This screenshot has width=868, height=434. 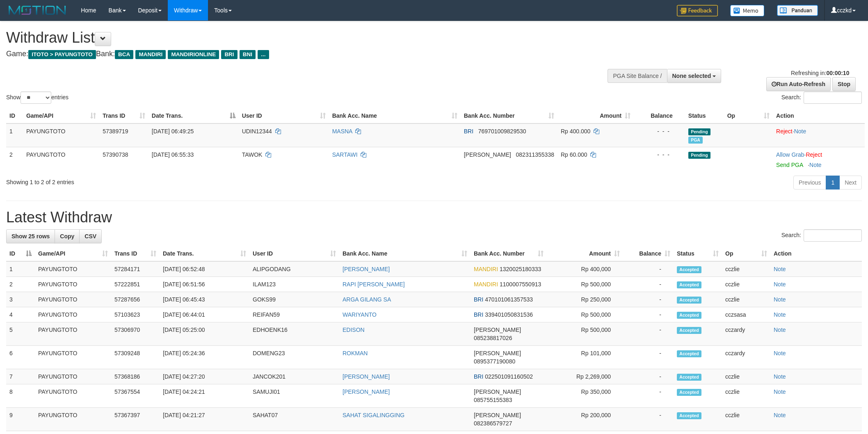 What do you see at coordinates (193, 116) in the screenshot?
I see `th: Date Trans.: activate to sort column descending` at bounding box center [193, 116].